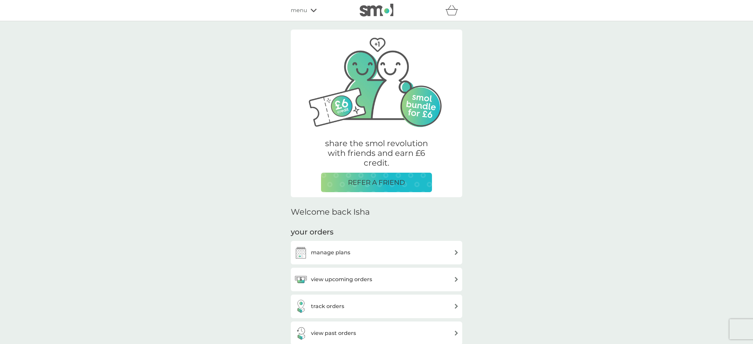 Image resolution: width=753 pixels, height=344 pixels. What do you see at coordinates (330, 212) in the screenshot?
I see `h2: Welcome back Isha` at bounding box center [330, 212].